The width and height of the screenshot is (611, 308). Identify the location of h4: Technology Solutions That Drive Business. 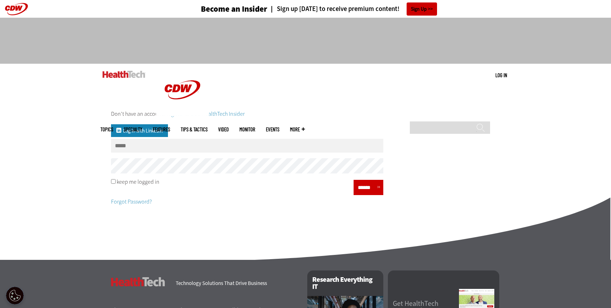
(237, 283).